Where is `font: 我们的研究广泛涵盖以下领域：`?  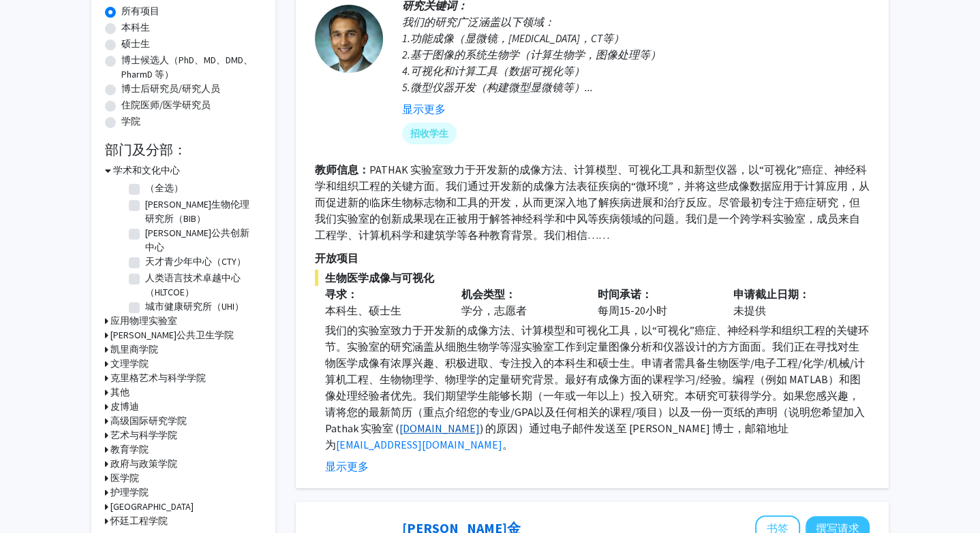
font: 我们的研究广泛涵盖以下领域： is located at coordinates (478, 22).